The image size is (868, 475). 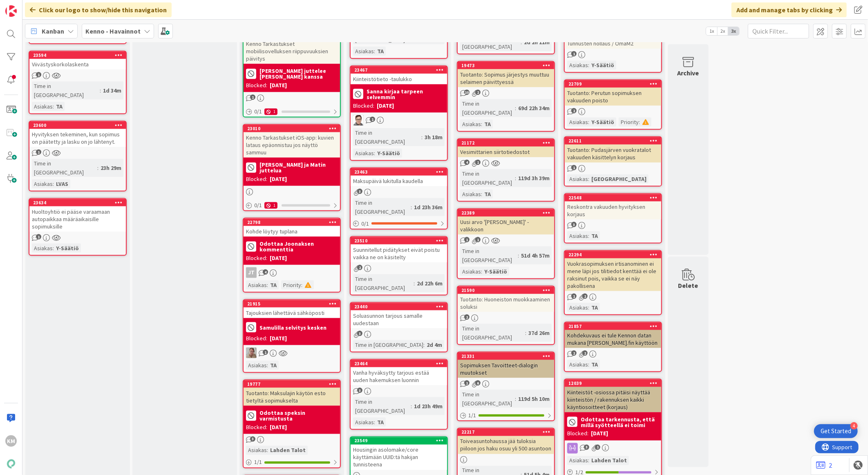 What do you see at coordinates (508, 356) in the screenshot?
I see `div: 21331` at bounding box center [508, 356].